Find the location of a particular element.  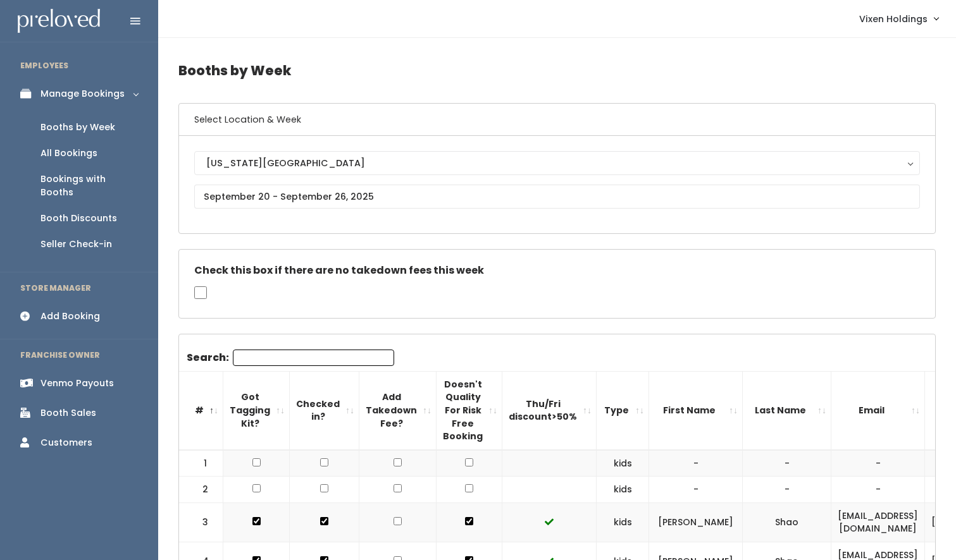

a: Vixen Holdings is located at coordinates (899, 19).